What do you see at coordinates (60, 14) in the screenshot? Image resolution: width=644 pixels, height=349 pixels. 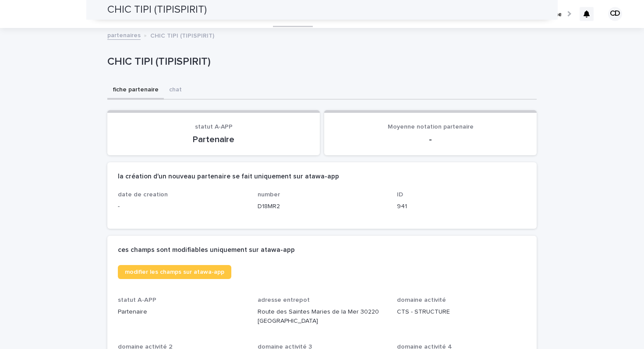 I see `img: Ls34BcGeRexTGTNfXpUC` at bounding box center [60, 14].